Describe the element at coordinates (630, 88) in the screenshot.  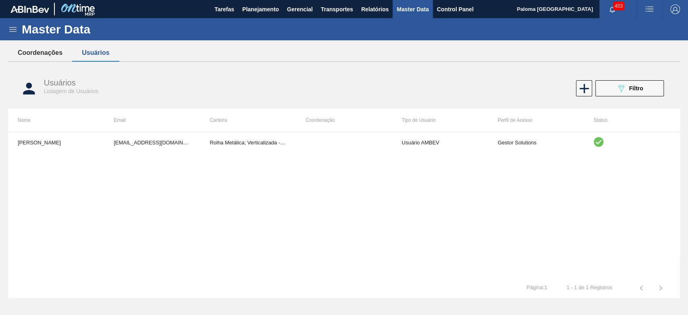
I see `div: Filtrar Usuário` at that location.